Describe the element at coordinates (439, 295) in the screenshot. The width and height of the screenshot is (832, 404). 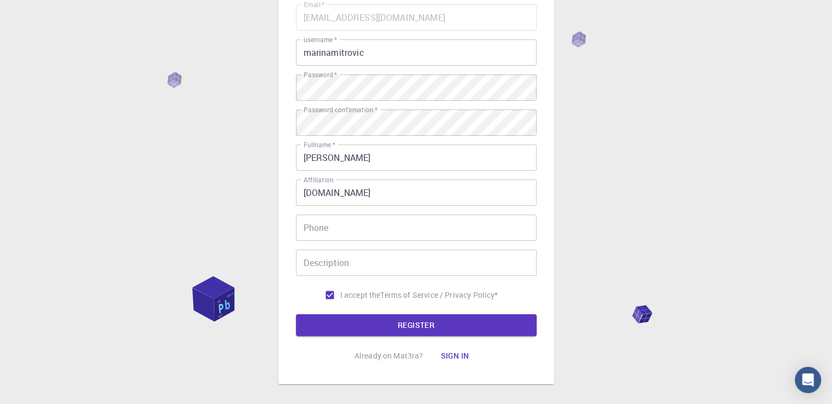
I see `p: Terms of Service / Privacy Policy *` at that location.